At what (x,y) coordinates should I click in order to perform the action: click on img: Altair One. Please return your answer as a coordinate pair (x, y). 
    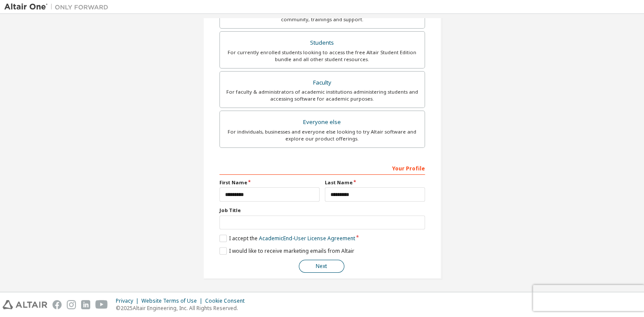
    Looking at the image, I should click on (58, 7).